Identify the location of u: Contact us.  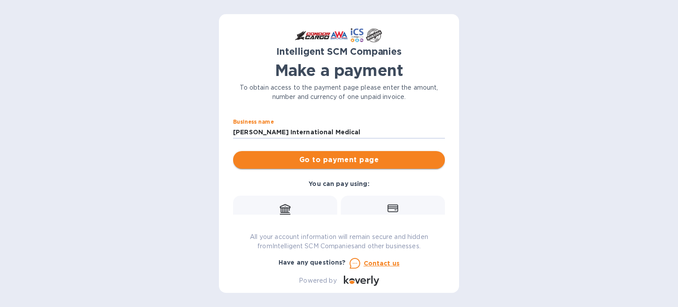
(382, 263).